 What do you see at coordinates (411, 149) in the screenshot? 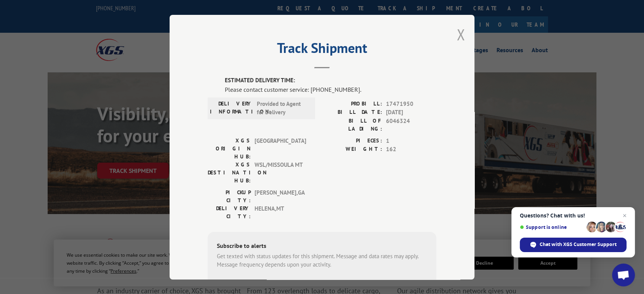
I see `span: 162` at bounding box center [411, 149].